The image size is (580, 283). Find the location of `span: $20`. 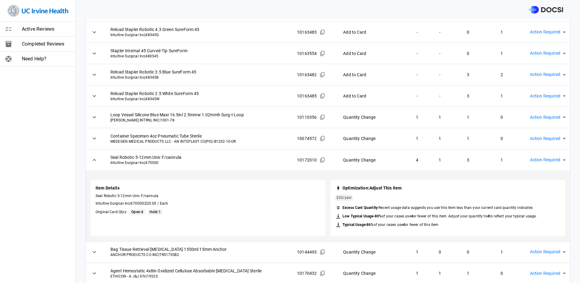

span: $20 is located at coordinates (339, 197).